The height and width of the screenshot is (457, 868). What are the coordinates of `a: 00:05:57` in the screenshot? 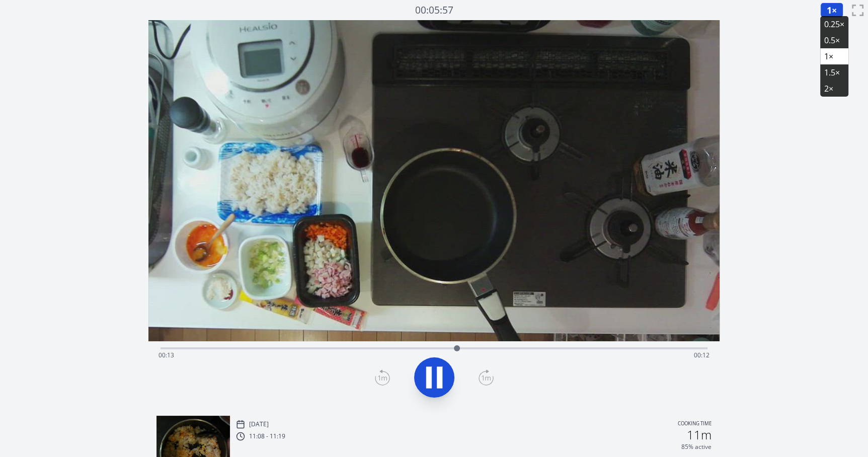 It's located at (434, 10).